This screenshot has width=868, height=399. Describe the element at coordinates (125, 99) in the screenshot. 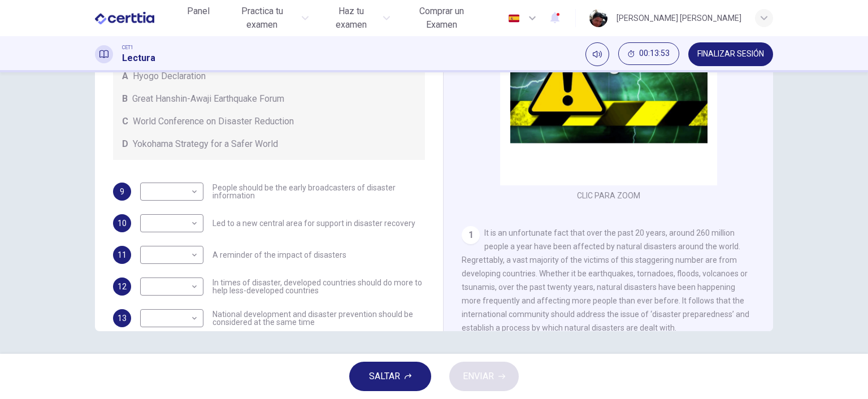

I see `span: B` at that location.